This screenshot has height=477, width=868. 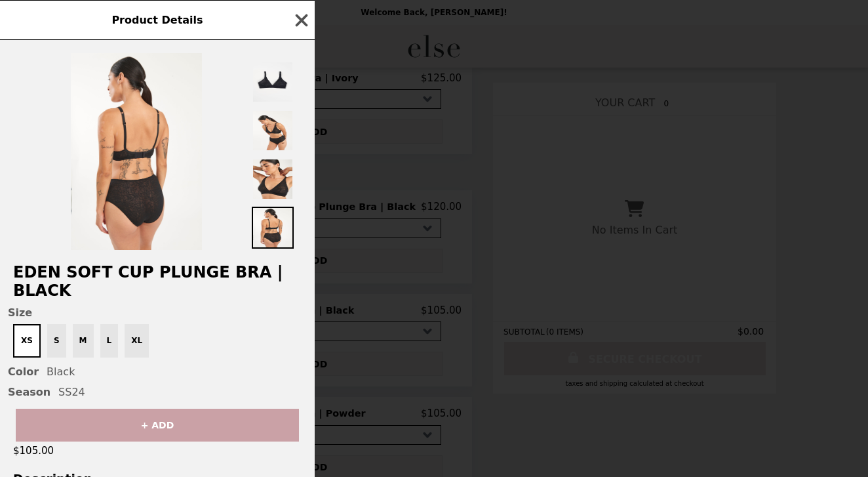 I want to click on div: SS24, so click(x=158, y=391).